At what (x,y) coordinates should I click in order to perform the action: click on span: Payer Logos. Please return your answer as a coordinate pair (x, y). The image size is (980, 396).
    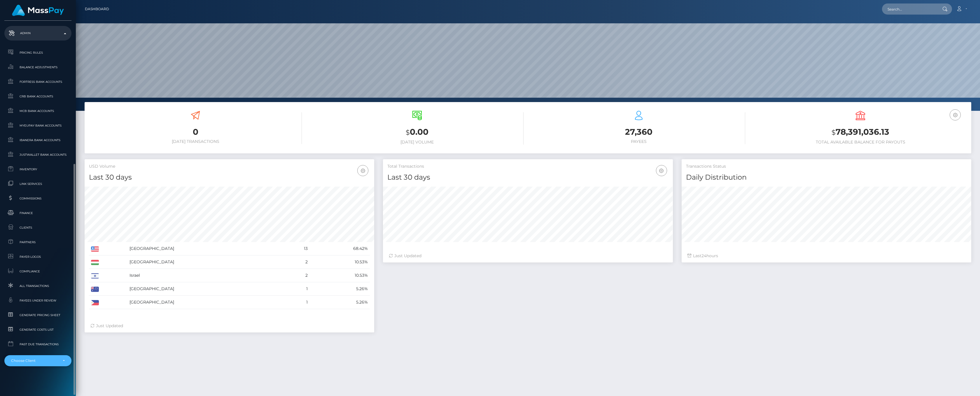
    Looking at the image, I should click on (38, 257).